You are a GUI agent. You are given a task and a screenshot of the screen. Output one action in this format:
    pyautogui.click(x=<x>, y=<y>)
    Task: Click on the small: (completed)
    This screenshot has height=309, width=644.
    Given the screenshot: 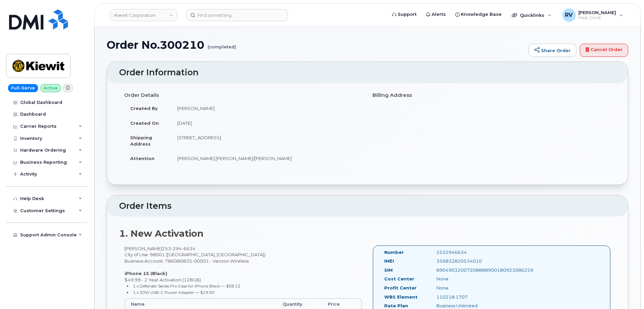 What is the action you would take?
    pyautogui.click(x=222, y=44)
    